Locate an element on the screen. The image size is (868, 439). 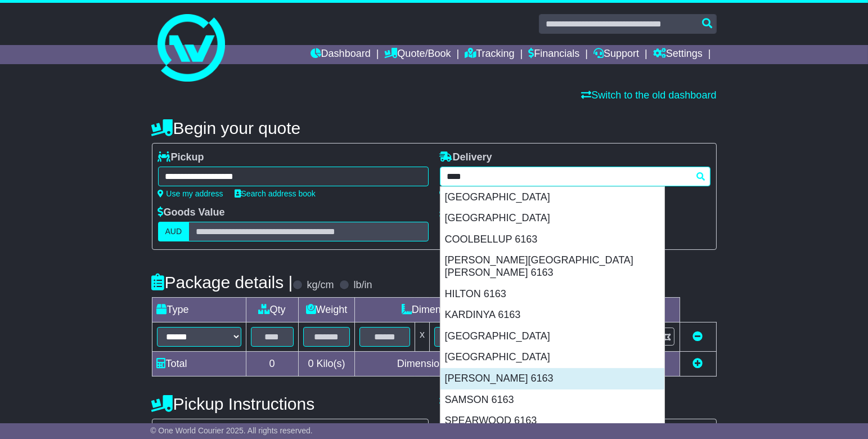
td: Kilo(s) is located at coordinates (326, 364).